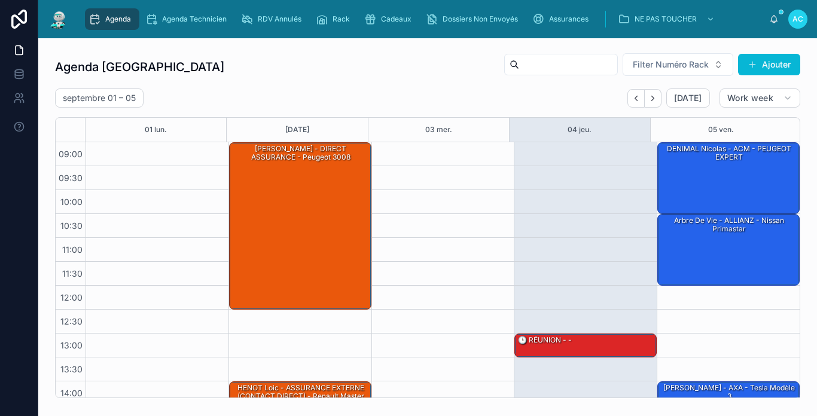  Describe the element at coordinates (678, 65) in the screenshot. I see `button: Select Button` at that location.